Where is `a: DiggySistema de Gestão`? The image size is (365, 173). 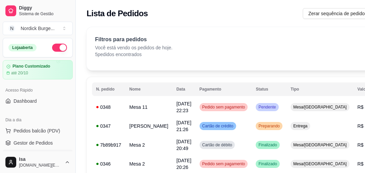
a: DiggySistema de Gestão is located at coordinates (38, 11).